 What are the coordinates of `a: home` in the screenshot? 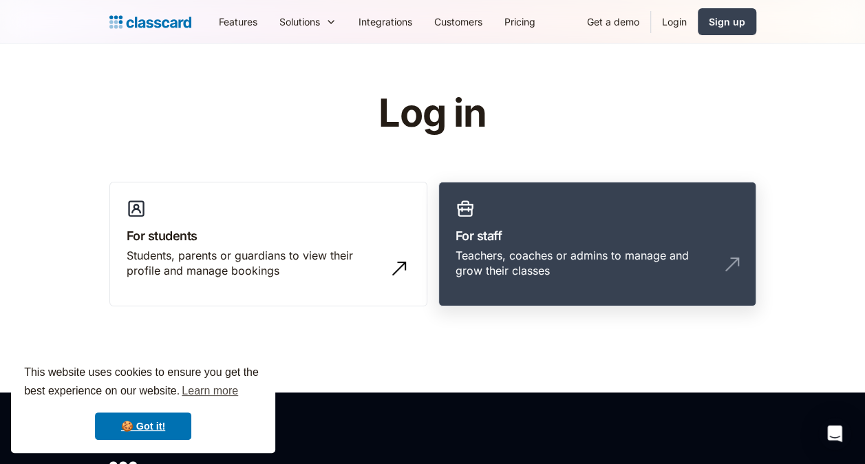 It's located at (150, 22).